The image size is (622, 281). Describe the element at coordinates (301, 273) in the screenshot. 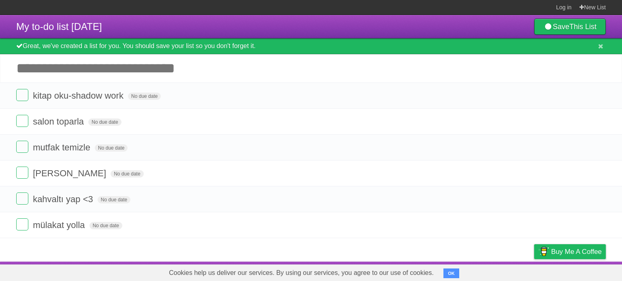

I see `span: Cookies help us deliver our services. By using our services, you agree to our use of cookies.` at that location.